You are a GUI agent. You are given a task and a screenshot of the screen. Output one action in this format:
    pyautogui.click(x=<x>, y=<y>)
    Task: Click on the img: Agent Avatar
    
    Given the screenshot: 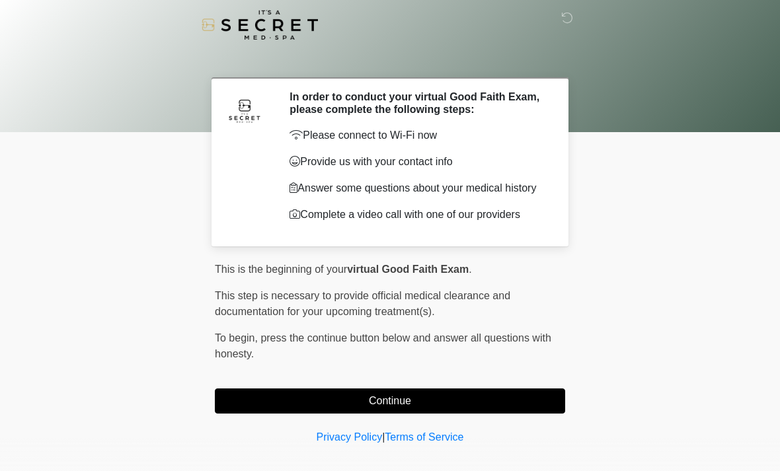 What is the action you would take?
    pyautogui.click(x=244, y=110)
    